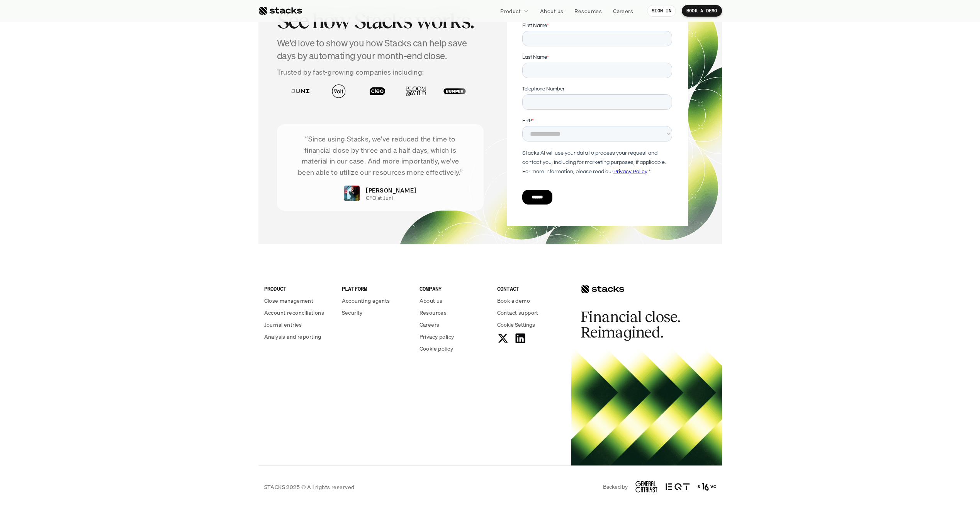 This screenshot has width=980, height=508. Describe the element at coordinates (298, 301) in the screenshot. I see `a: Close management` at that location.